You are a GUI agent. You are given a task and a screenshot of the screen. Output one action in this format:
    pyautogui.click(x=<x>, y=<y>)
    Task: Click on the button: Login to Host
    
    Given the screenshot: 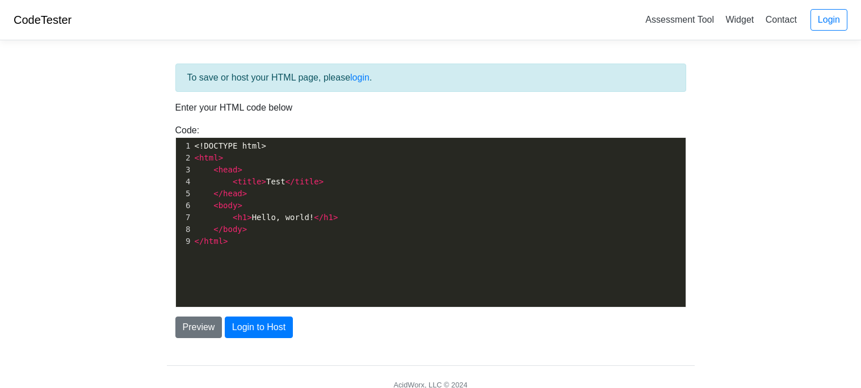 What is the action you would take?
    pyautogui.click(x=259, y=327)
    